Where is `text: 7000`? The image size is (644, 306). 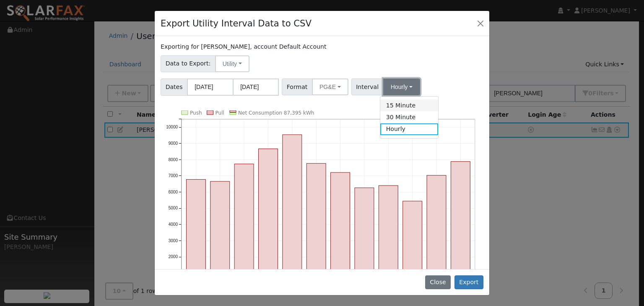
text: 7000 is located at coordinates (173, 175).